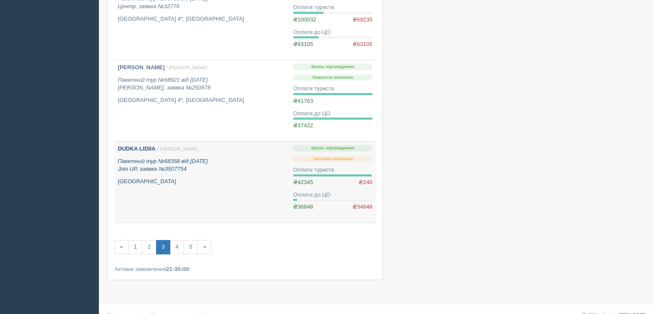  I want to click on a: 2, so click(149, 247).